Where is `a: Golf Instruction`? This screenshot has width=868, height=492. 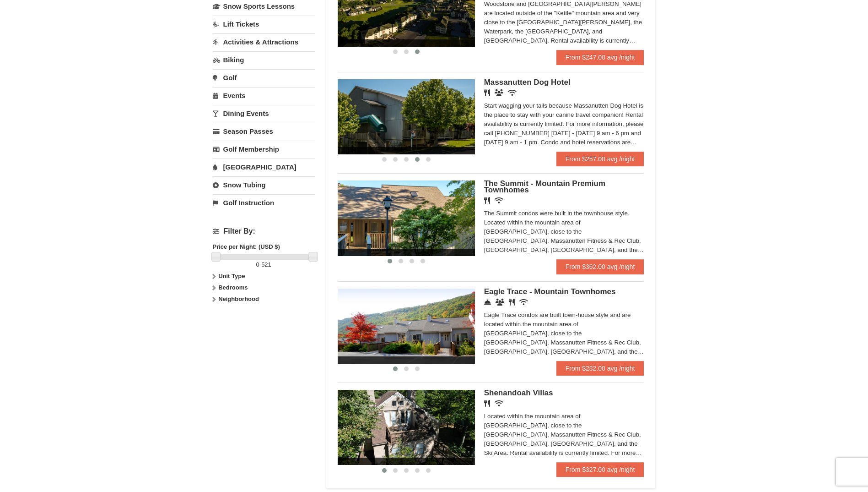 a: Golf Instruction is located at coordinates (264, 203).